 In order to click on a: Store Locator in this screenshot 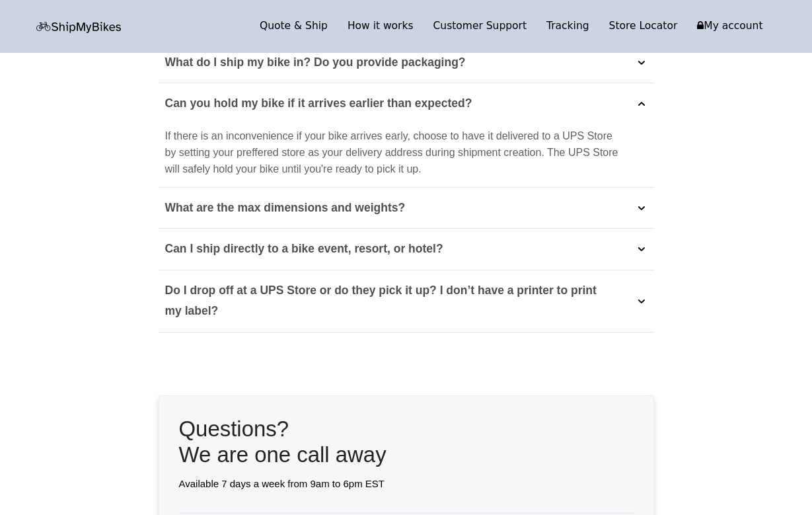, I will do `click(643, 27)`.